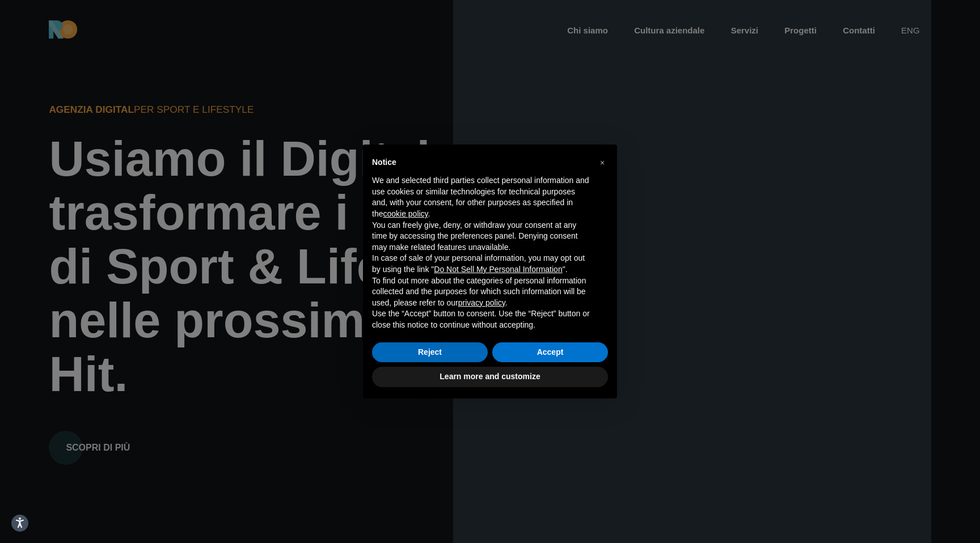  What do you see at coordinates (550, 353) in the screenshot?
I see `button: Accept` at bounding box center [550, 353].